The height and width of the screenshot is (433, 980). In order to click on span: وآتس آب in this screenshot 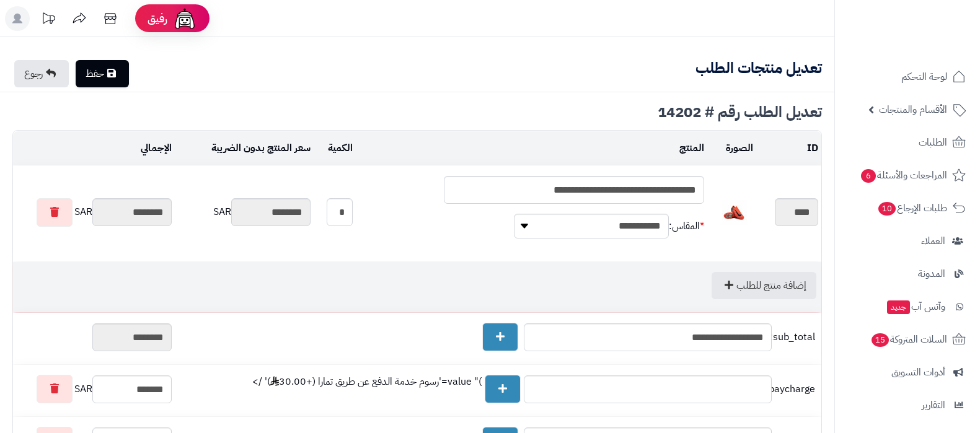, I will do `click(916, 307)`.